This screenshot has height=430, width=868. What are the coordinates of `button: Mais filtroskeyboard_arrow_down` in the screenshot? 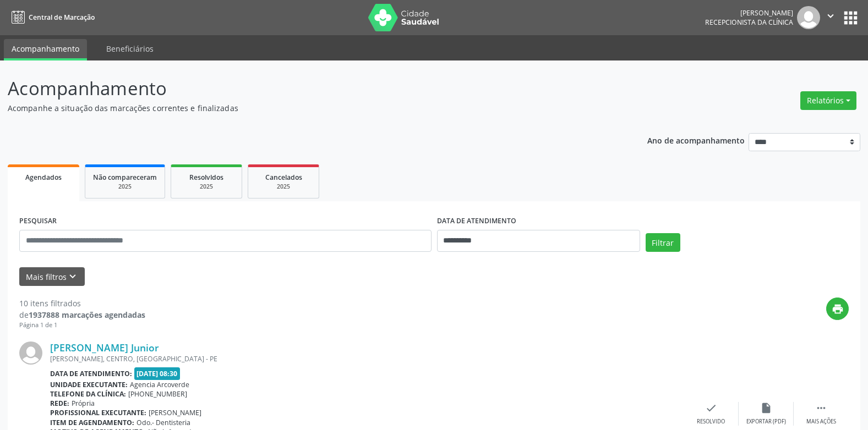 It's located at (52, 277).